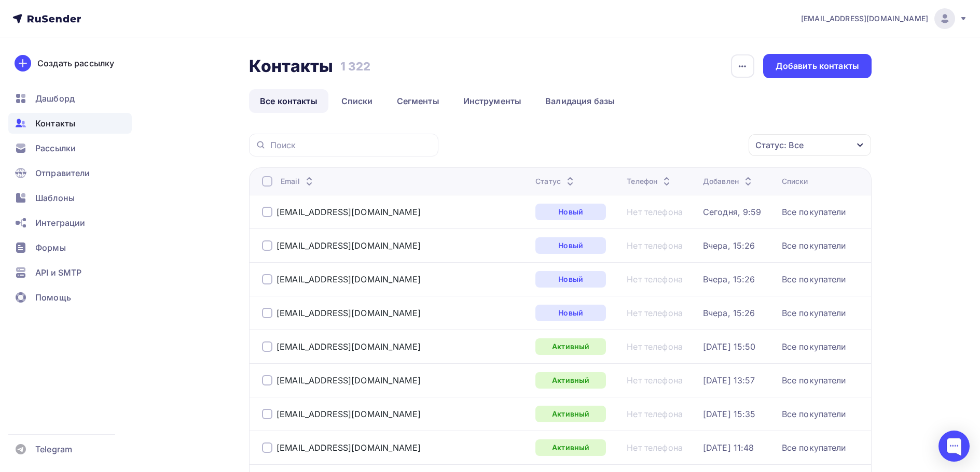  What do you see at coordinates (58, 273) in the screenshot?
I see `span: API и SMTP` at bounding box center [58, 273].